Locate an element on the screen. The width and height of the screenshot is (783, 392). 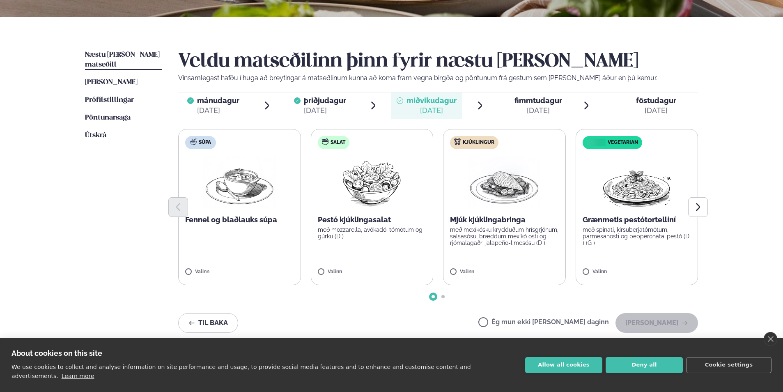
span: Go to slide 1 is located at coordinates (433, 296).